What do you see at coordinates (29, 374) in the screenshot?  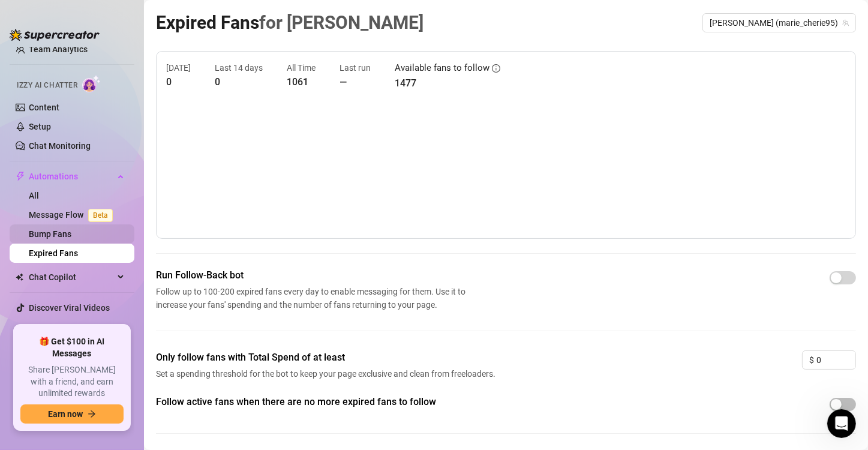 I see `span: Home` at bounding box center [29, 374].